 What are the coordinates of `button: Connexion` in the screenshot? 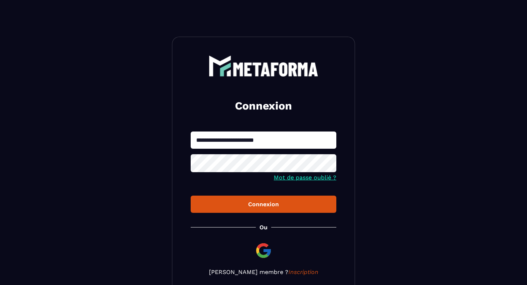 It's located at (264, 204).